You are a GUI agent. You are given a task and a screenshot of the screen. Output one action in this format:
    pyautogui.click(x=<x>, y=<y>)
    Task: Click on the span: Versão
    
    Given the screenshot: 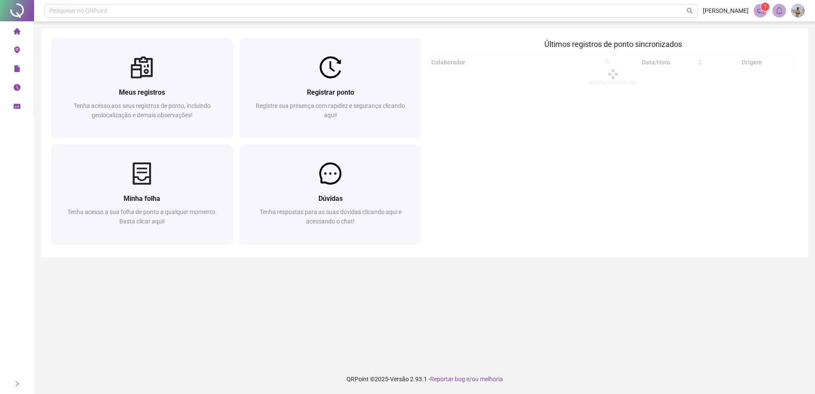 What is the action you would take?
    pyautogui.click(x=399, y=379)
    